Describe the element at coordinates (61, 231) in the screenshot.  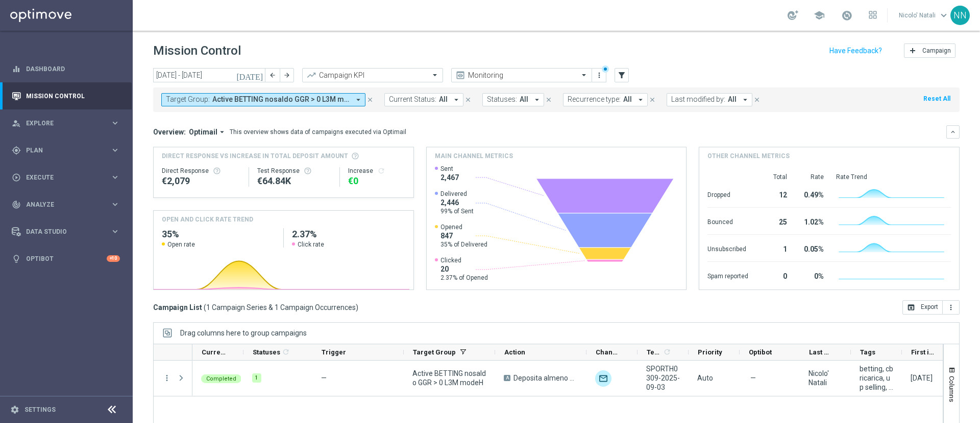
I see `div: Data Studio` at that location.